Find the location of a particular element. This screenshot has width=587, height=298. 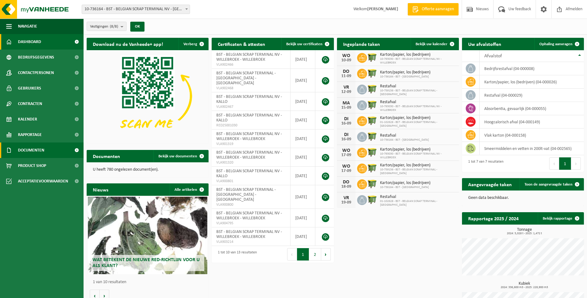

span: Dashboard is located at coordinates (29, 42).